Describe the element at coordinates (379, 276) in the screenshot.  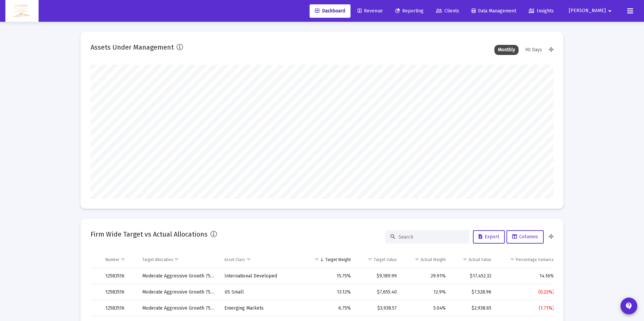
I see `div: $9,189.99` at that location.